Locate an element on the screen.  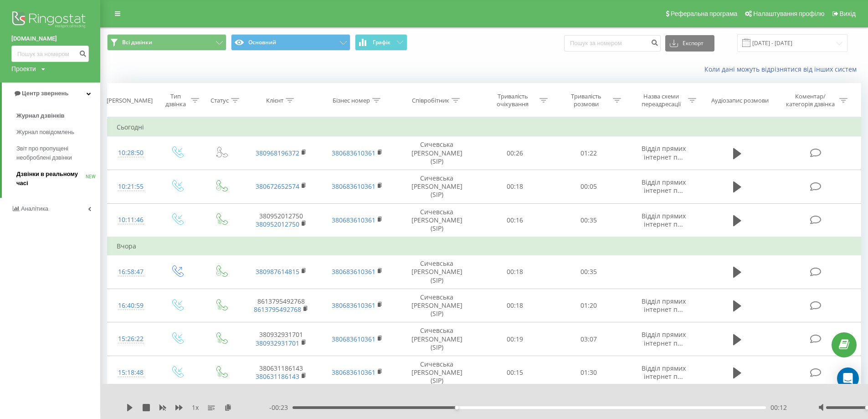
td: Вчора is located at coordinates (485, 246).